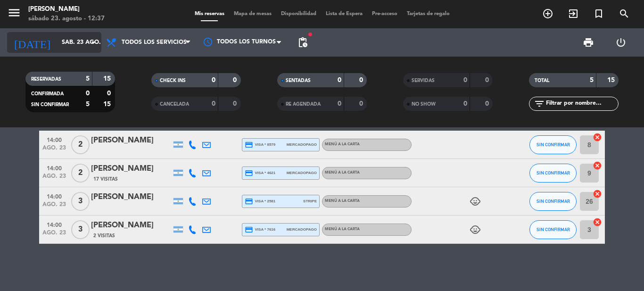 The image size is (644, 291). Describe the element at coordinates (298, 14) in the screenshot. I see `span: Disponibilidad` at that location.